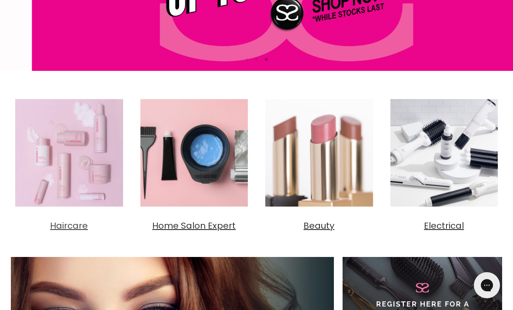 The image size is (513, 310). I want to click on img: Electrical, so click(444, 153).